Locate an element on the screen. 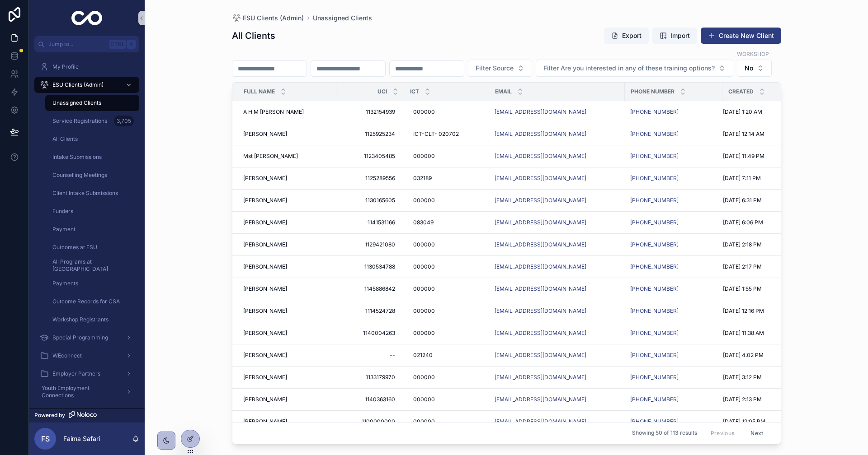  a: 1123405485 is located at coordinates (370, 157).